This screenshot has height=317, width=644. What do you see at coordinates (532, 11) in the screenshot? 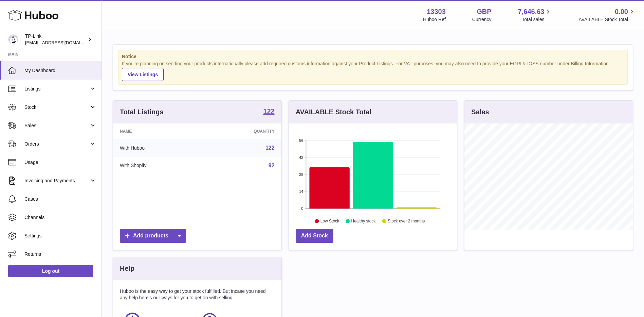
I see `span: 7,646.63` at bounding box center [532, 11].